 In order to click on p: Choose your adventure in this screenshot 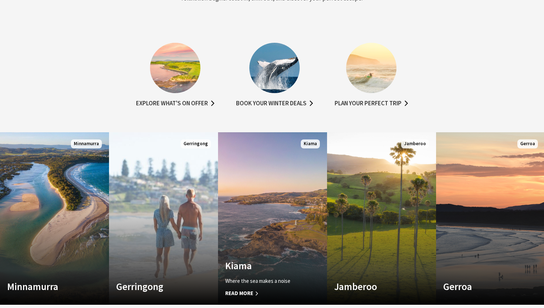, I will do `click(373, 302)`.